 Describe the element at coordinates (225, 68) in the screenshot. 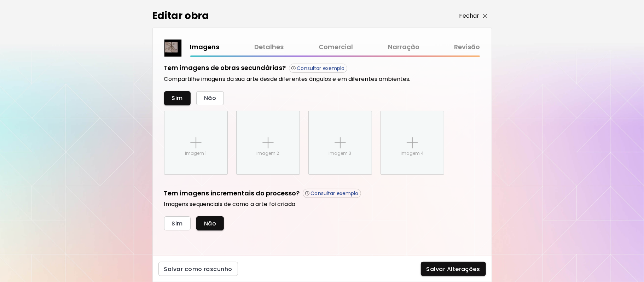

I see `h5: Tem imagens de obras secundárias?` at that location.